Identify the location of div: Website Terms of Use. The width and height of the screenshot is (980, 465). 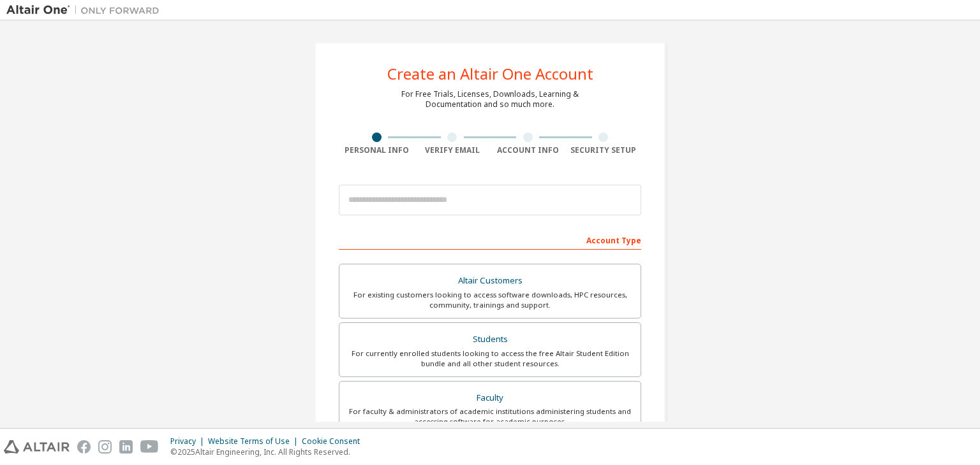
(255, 442).